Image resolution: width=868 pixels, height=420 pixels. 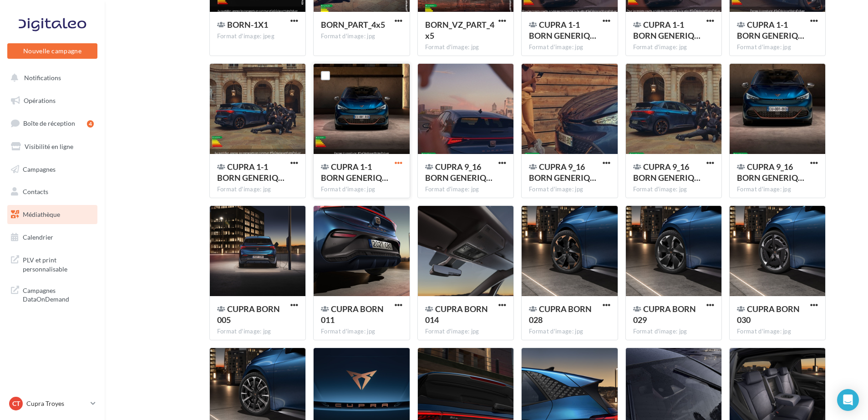 What do you see at coordinates (352, 314) in the screenshot?
I see `span: CUPRA BORN 011` at bounding box center [352, 314].